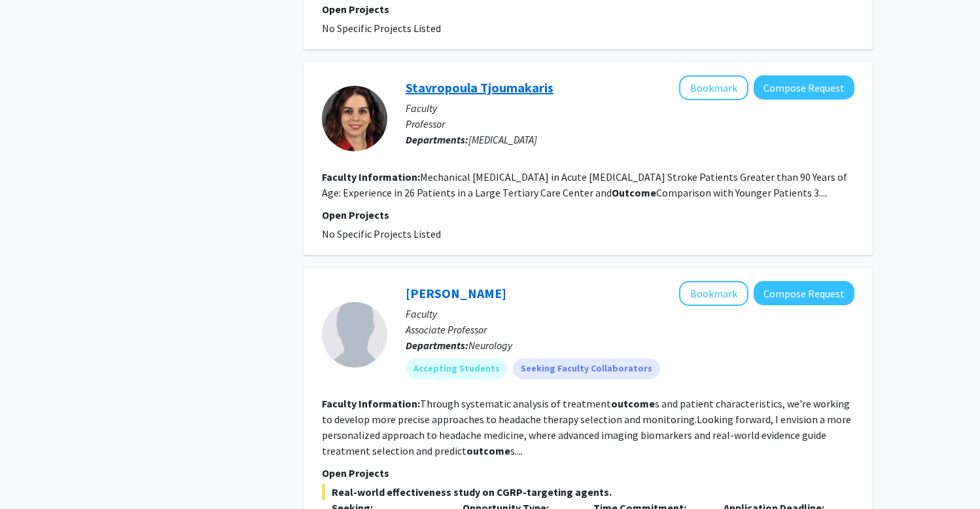  Describe the element at coordinates (490, 345) in the screenshot. I see `span: Neurology` at that location.